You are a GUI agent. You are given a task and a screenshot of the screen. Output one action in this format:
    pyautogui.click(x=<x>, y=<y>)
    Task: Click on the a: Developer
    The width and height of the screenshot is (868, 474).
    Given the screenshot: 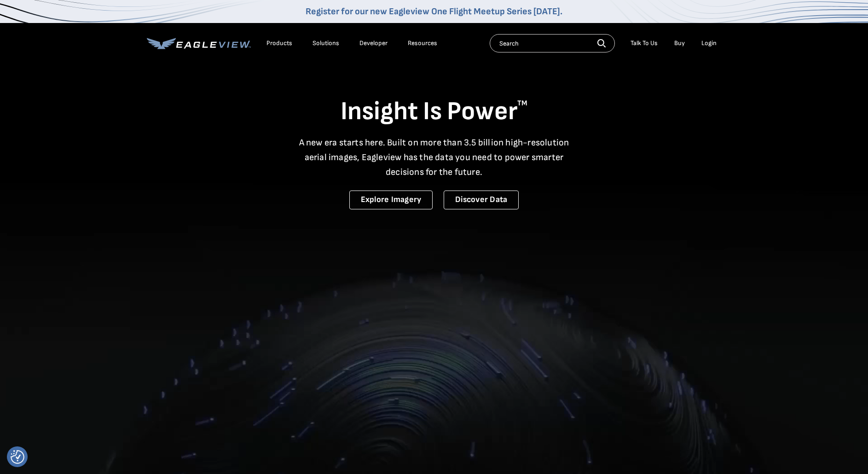 What is the action you would take?
    pyautogui.click(x=373, y=43)
    